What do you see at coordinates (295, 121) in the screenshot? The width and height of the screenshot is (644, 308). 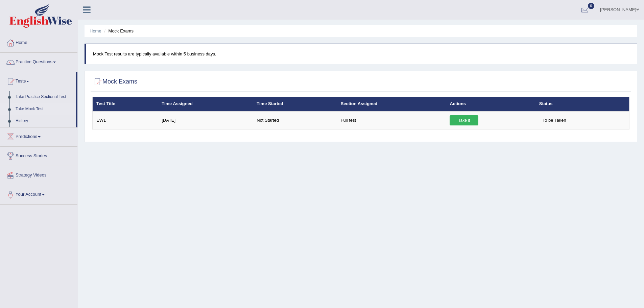 I see `td: Not Started` at bounding box center [295, 121].